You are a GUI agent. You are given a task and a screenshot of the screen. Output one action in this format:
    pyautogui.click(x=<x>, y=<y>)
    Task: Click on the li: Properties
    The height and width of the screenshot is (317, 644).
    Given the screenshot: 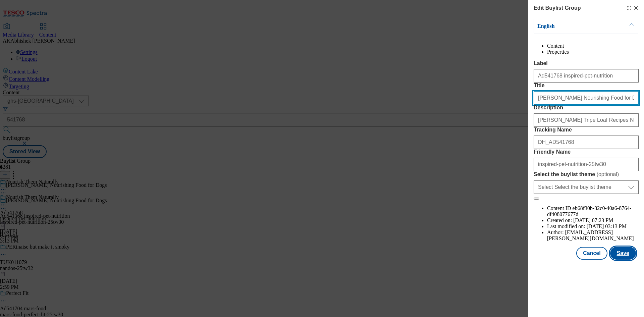 What is the action you would take?
    pyautogui.click(x=593, y=52)
    